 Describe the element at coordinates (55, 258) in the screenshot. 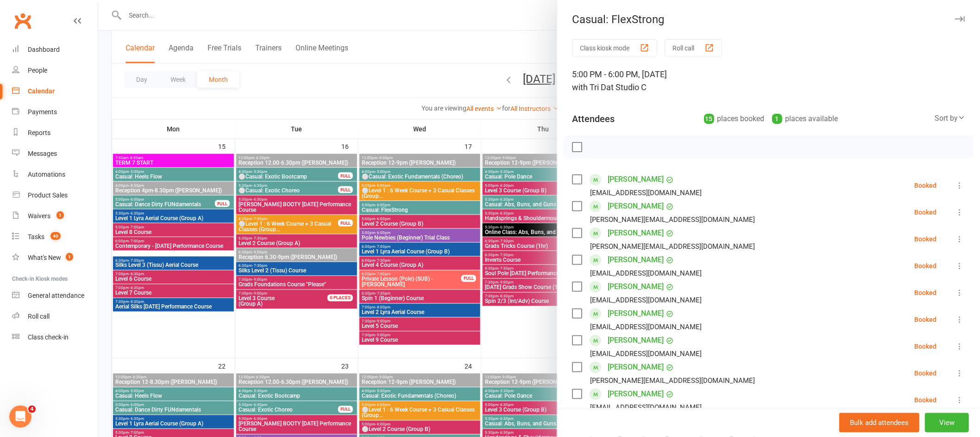

I see `a: What's New1` at that location.